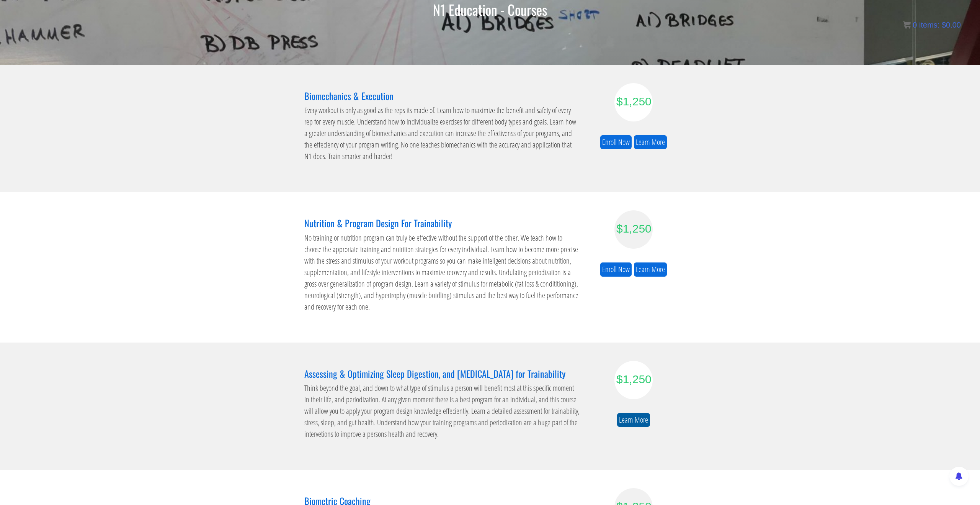  Describe the element at coordinates (442, 133) in the screenshot. I see `p: Every workout is only as good as the reps its made of. Learn how to maximize the benefit and safe...` at that location.